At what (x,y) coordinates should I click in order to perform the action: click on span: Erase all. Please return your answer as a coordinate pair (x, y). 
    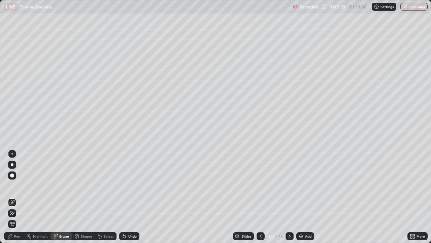
    Looking at the image, I should click on (12, 224).